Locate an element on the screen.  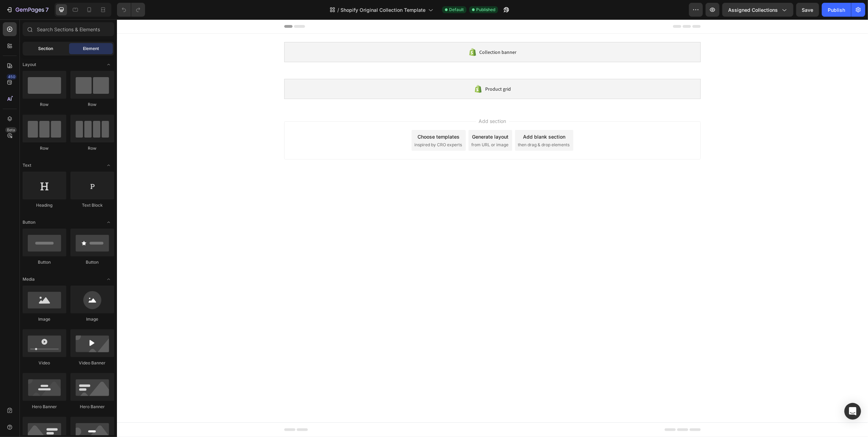
div: Open Intercom Messenger is located at coordinates (853, 411).